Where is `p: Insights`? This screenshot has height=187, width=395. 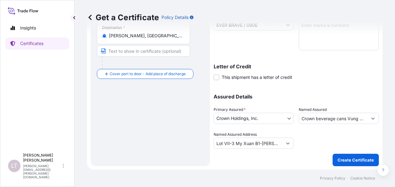
p: Insights is located at coordinates (28, 28).